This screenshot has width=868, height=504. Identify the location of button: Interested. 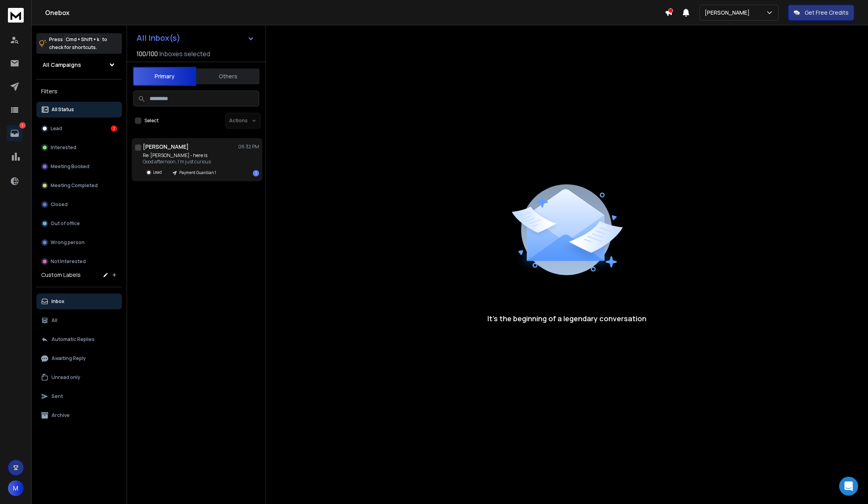
(79, 148).